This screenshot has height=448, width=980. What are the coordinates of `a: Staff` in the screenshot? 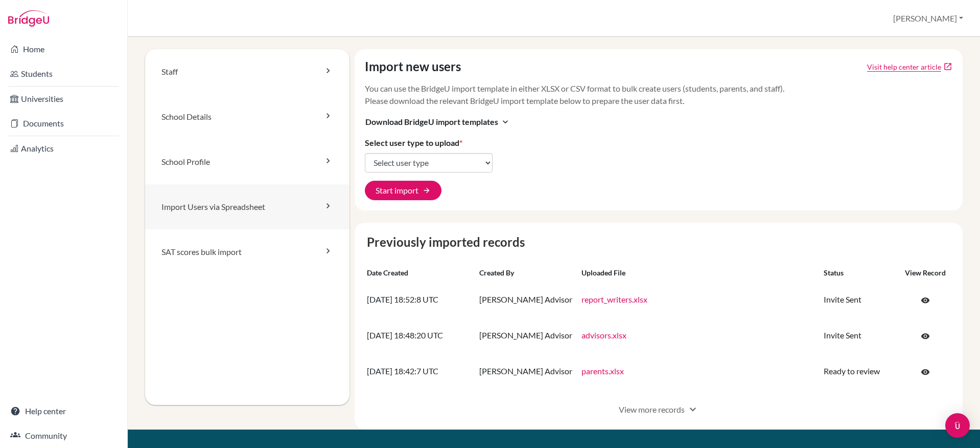 It's located at (247, 72).